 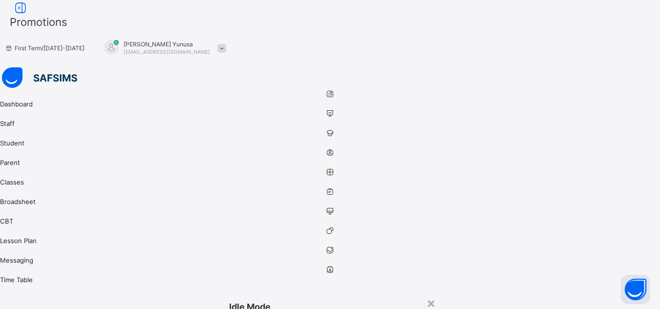 What do you see at coordinates (40, 78) in the screenshot?
I see `img: safsims` at bounding box center [40, 78].